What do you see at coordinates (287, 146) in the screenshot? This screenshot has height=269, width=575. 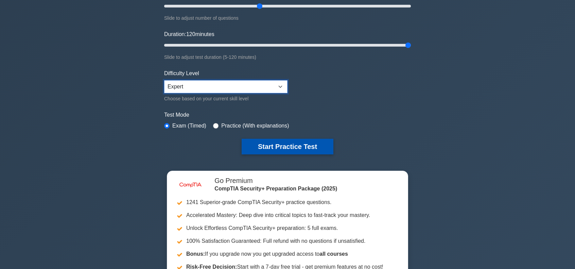 I see `button: Start Practice Test` at bounding box center [287, 146].